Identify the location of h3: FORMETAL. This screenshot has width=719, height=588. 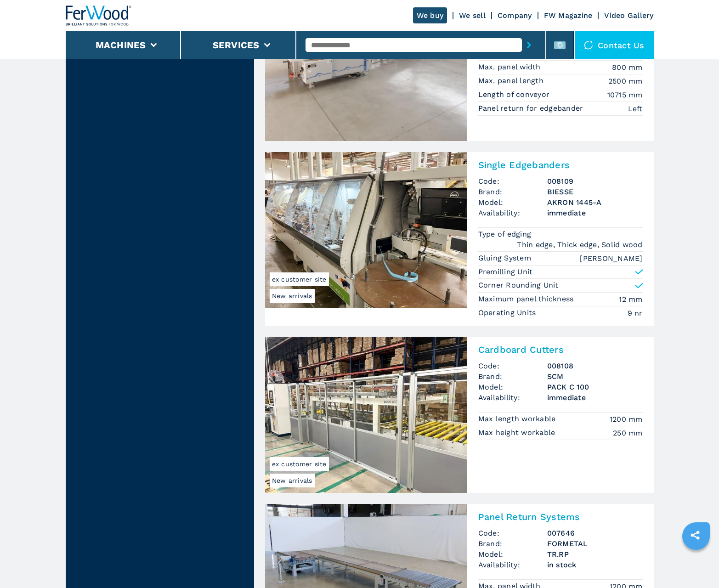
(595, 544).